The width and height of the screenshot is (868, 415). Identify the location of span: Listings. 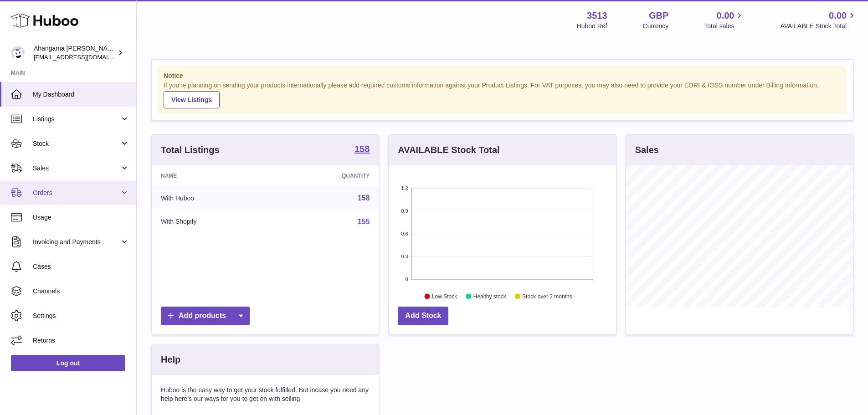
(76, 119).